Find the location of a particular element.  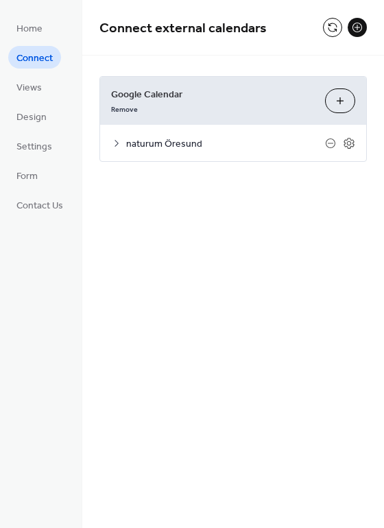

span: Design is located at coordinates (32, 117).